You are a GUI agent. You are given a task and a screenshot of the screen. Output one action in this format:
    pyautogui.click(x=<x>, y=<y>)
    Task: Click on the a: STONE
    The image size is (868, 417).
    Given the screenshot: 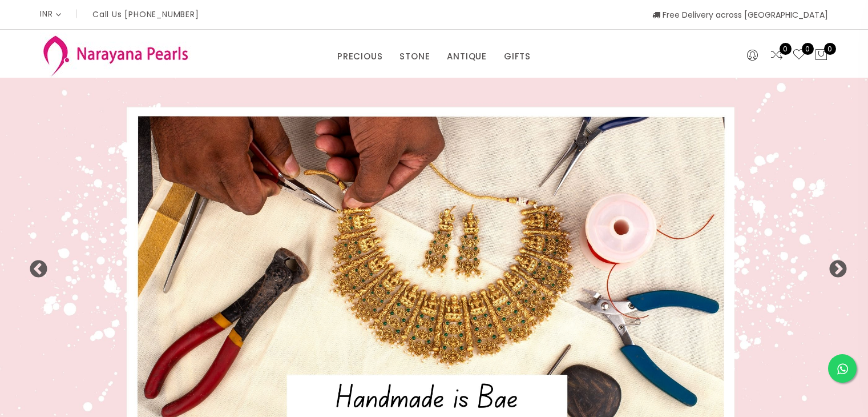 What is the action you would take?
    pyautogui.click(x=414, y=57)
    